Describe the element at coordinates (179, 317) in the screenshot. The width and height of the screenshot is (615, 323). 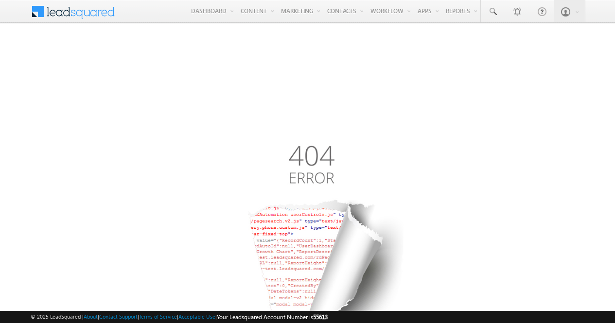
I see `span: © 2025 LeadSquared | | | | |` at that location.